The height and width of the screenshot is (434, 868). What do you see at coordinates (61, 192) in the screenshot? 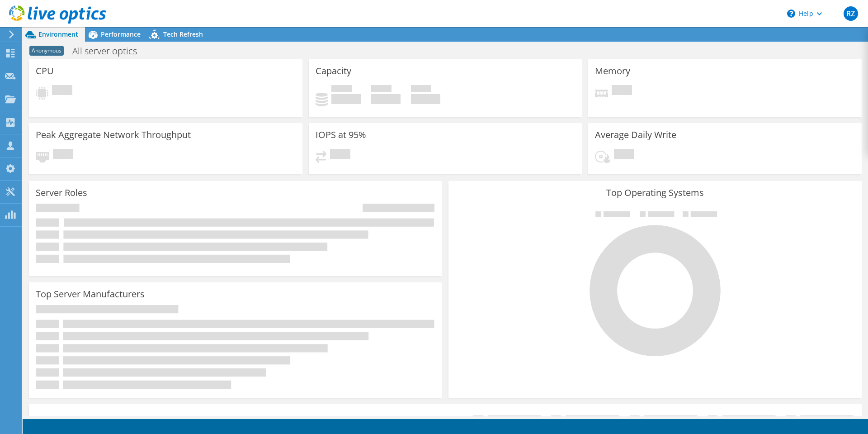
I see `h3: Server Roles` at bounding box center [61, 192].